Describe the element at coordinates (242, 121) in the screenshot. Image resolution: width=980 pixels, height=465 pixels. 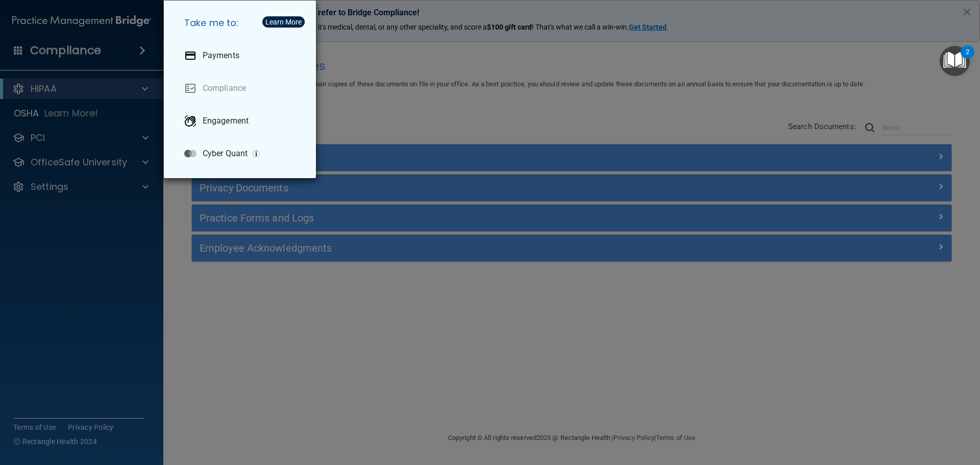
I see `a: Engagement` at that location.